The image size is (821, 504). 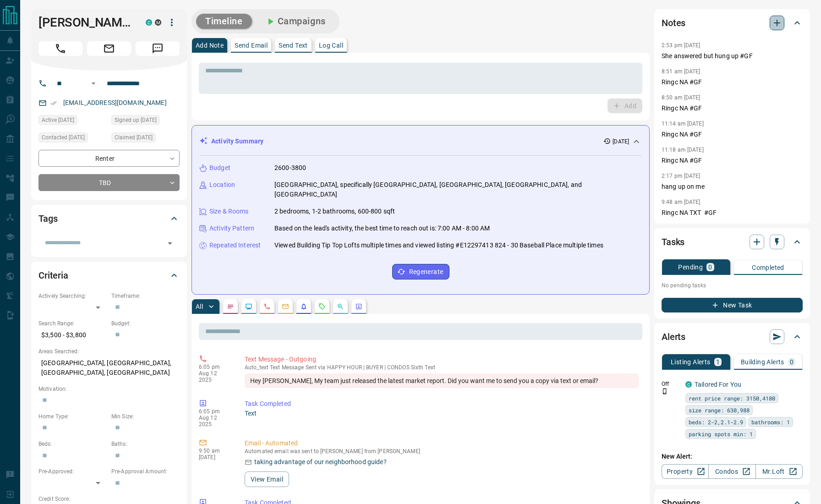 I want to click on button: New Task, so click(x=733, y=305).